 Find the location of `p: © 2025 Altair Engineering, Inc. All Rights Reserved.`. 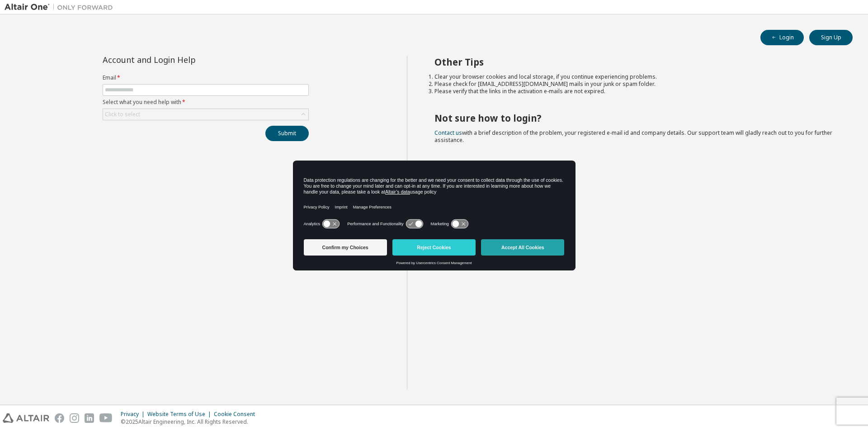

p: © 2025 Altair Engineering, Inc. All Rights Reserved. is located at coordinates (190, 421).